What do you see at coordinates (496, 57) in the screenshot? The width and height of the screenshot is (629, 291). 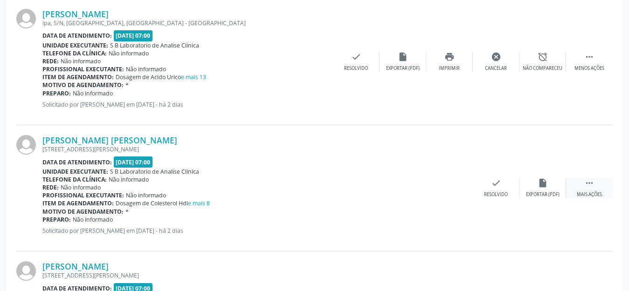 I see `i: cancel` at bounding box center [496, 57].